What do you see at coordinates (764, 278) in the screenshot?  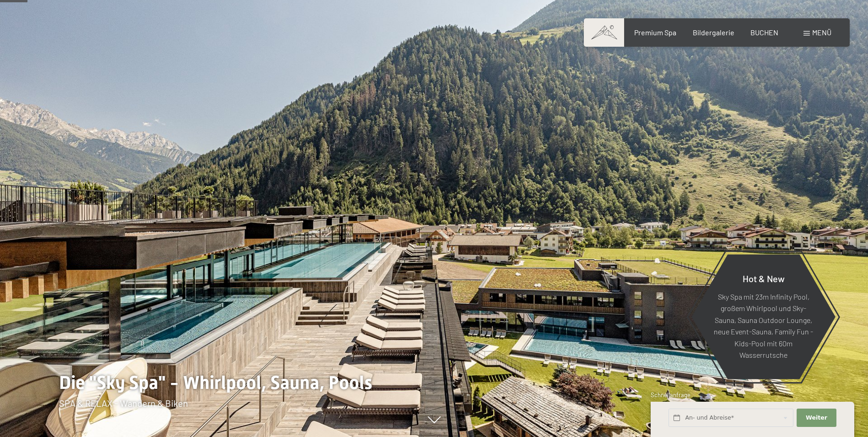 I see `span: Hot & New` at bounding box center [764, 278].